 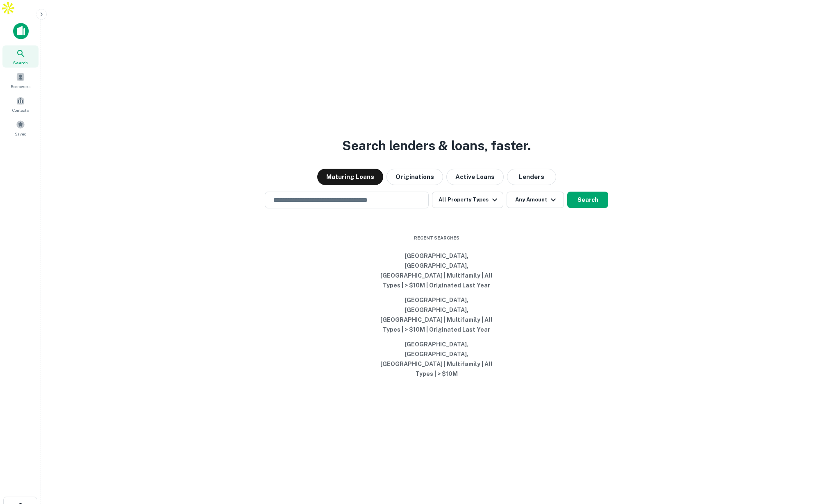 What do you see at coordinates (350, 177) in the screenshot?
I see `button: Maturing Loans` at bounding box center [350, 177].